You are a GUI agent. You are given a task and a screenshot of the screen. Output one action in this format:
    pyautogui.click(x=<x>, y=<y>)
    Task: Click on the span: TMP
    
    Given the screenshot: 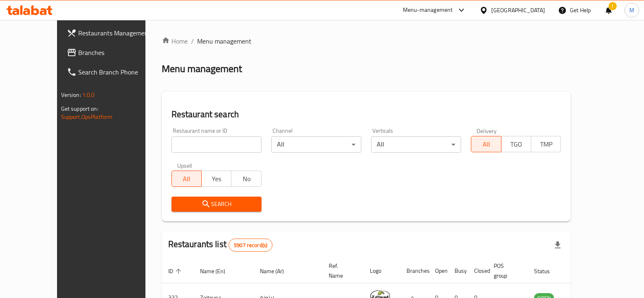 What is the action you would take?
    pyautogui.click(x=546, y=144)
    